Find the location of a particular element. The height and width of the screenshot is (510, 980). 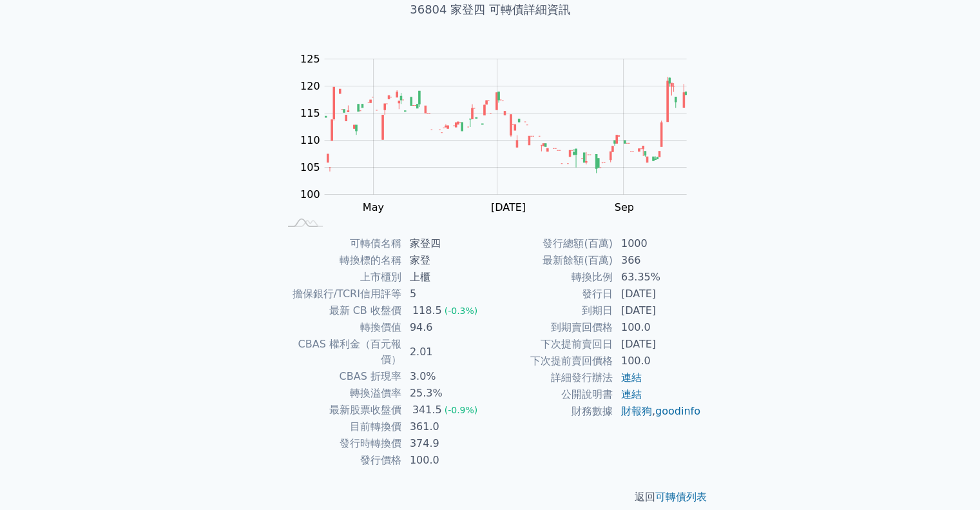

td: 發行價格 is located at coordinates (341, 461).